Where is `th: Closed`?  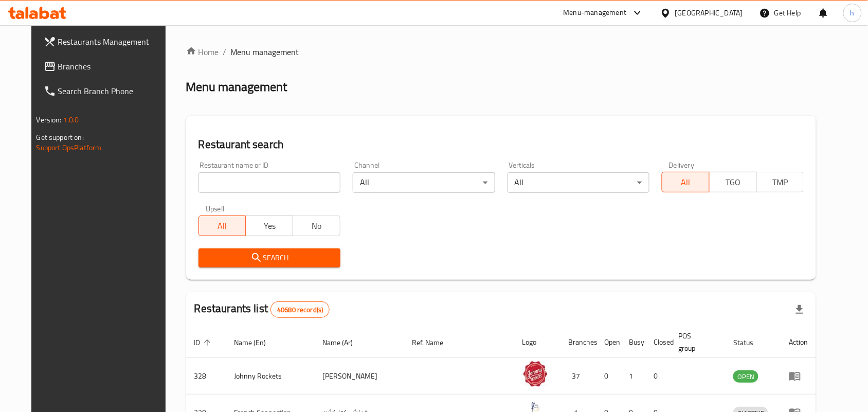
th: Closed is located at coordinates (658, 342).